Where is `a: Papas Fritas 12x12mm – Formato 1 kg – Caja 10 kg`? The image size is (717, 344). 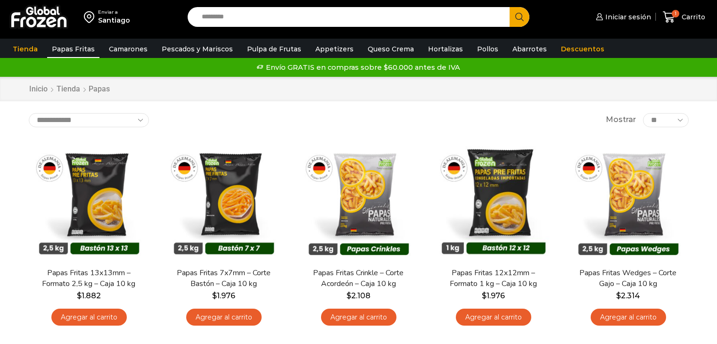
a: Papas Fritas 12x12mm – Formato 1 kg – Caja 10 kg is located at coordinates (493, 279).